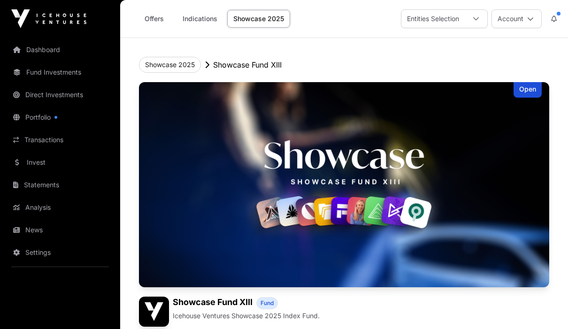  I want to click on a: Direct Investments, so click(60, 95).